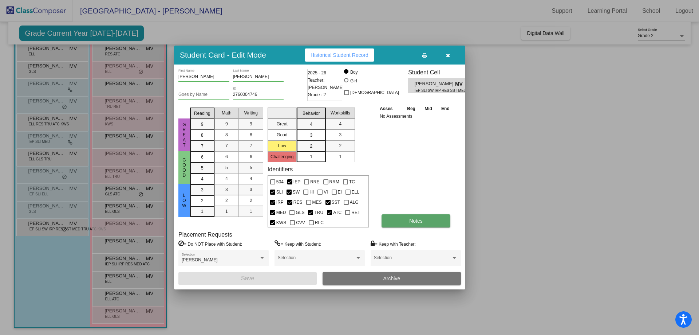 The image size is (699, 335). Describe the element at coordinates (248, 278) in the screenshot. I see `span: Save` at that location.